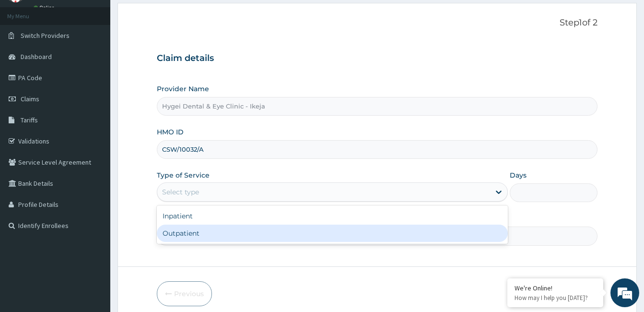  I want to click on span: Dashboard, so click(36, 56).